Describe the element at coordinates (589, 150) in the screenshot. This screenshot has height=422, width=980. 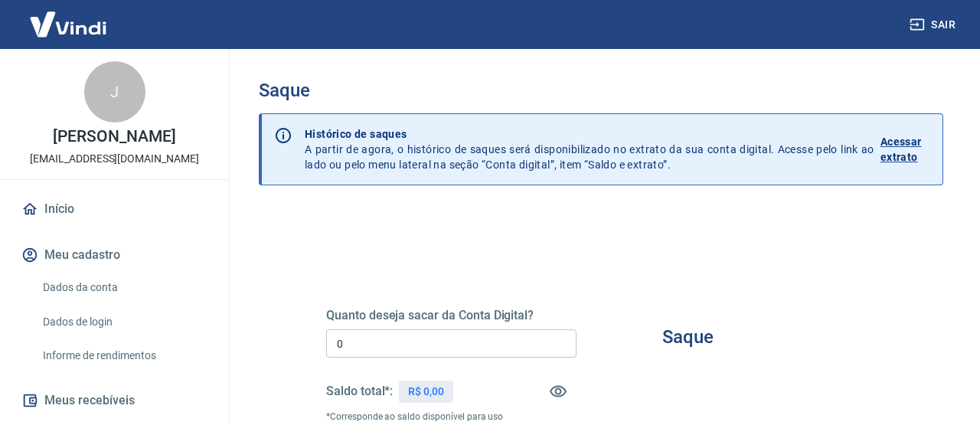
I see `p: A partir de agora, o histórico de saques será disponibilizado no extrato da sua conta digital. Ac...` at that location.